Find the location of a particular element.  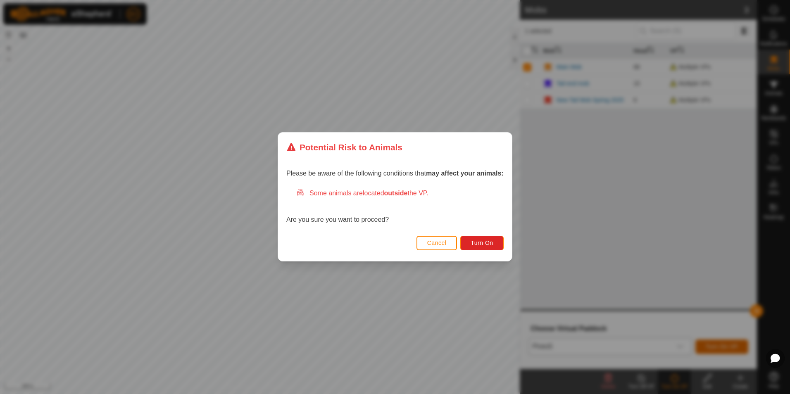

div: Are you sure you want to proceed? is located at coordinates (395, 207).